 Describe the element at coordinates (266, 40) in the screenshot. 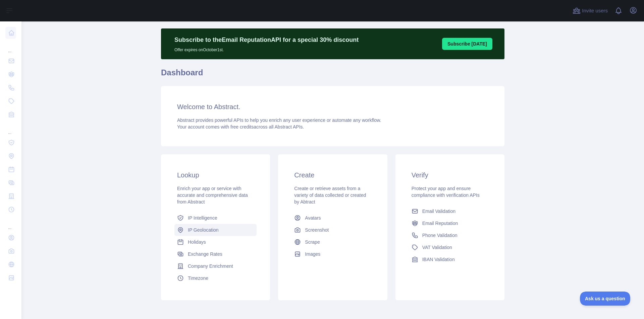

I see `p: Subscribe to the Email Reputation API for a special 30 % discount` at that location.